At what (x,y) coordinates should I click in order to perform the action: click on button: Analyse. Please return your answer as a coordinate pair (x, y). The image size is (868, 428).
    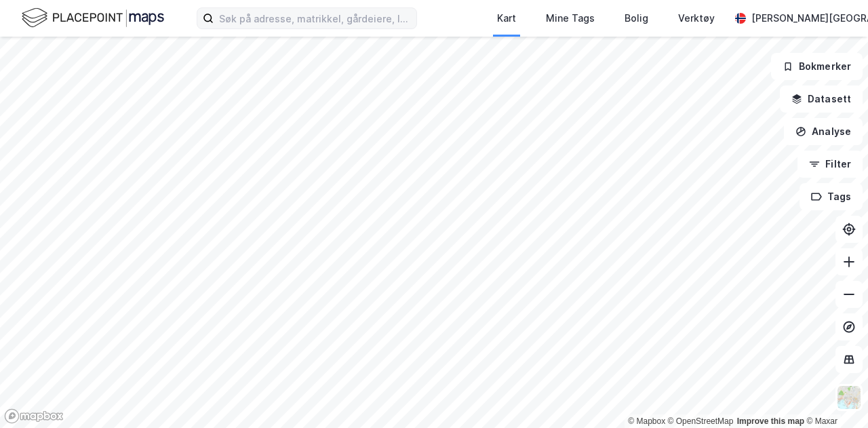
    Looking at the image, I should click on (824, 131).